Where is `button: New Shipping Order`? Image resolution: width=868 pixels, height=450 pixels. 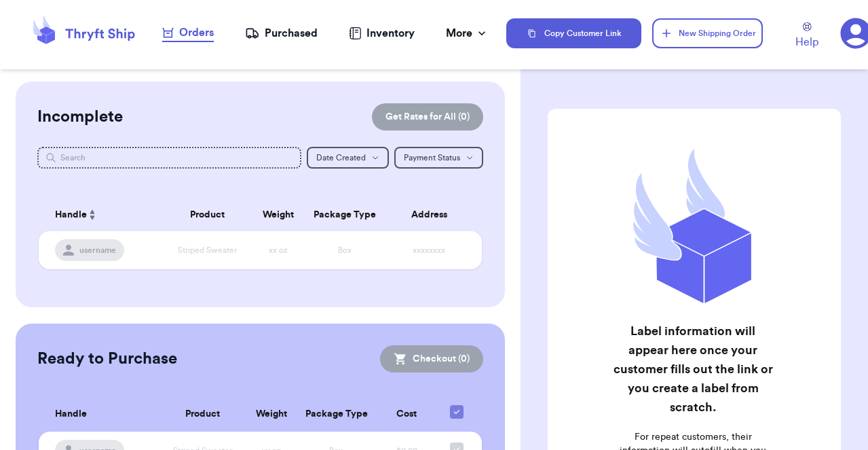 button: New Shipping Order is located at coordinates (708, 33).